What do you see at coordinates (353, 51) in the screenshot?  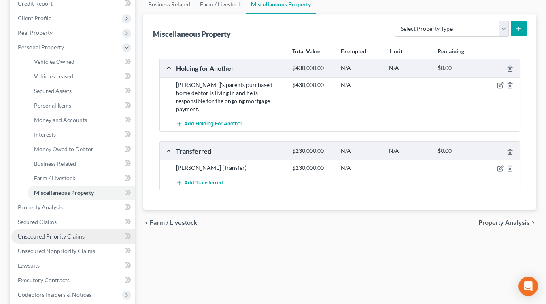 I see `strong: Exempted` at bounding box center [353, 51].